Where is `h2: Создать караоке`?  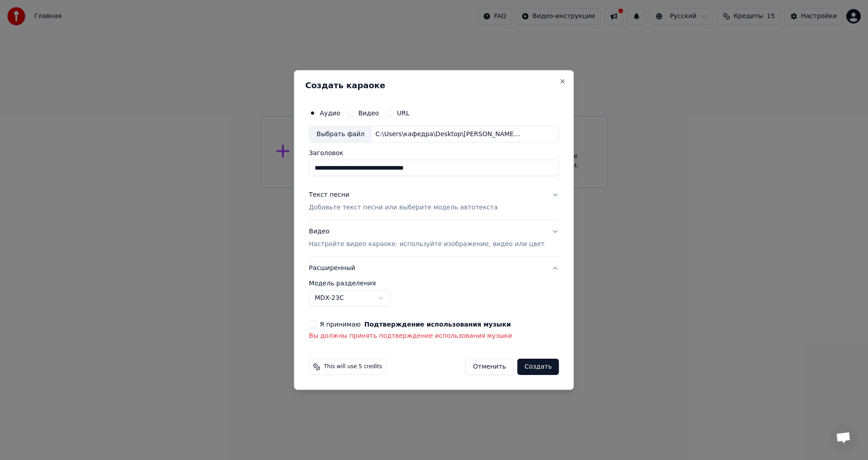
h2: Создать караоке is located at coordinates (433, 85).